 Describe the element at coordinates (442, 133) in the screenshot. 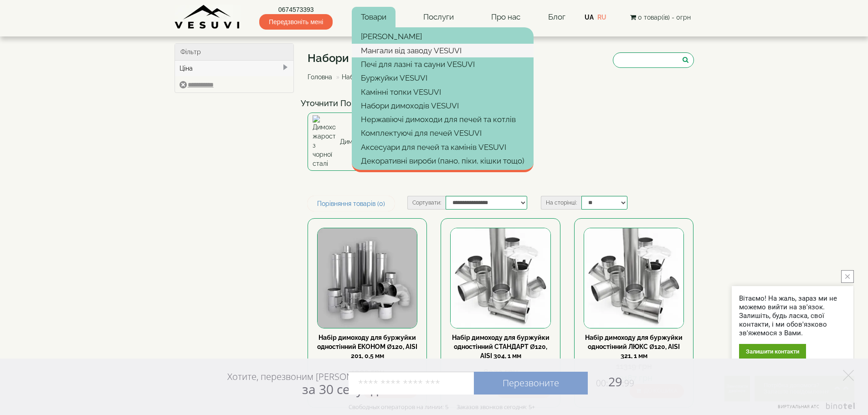

I see `a: Комплектуючі для печей VESUVI` at that location.